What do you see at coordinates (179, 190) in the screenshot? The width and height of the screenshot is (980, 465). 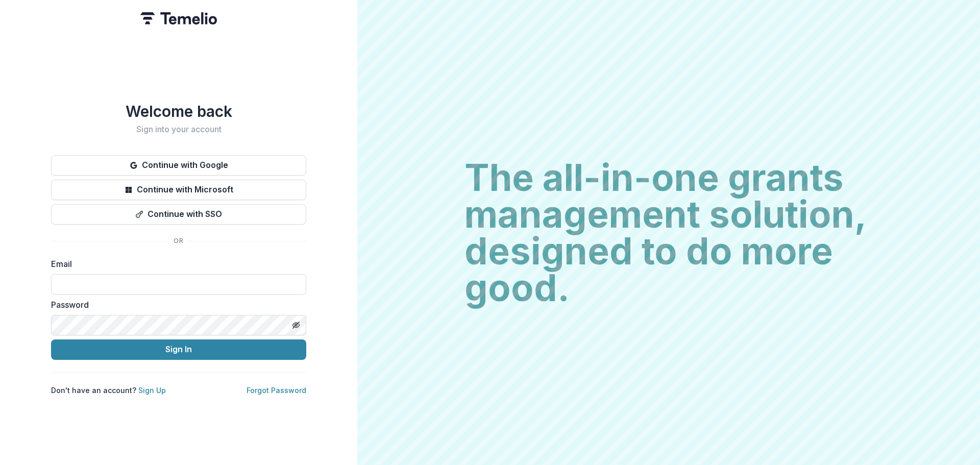 I see `button: Continue with Microsoft` at bounding box center [179, 190].